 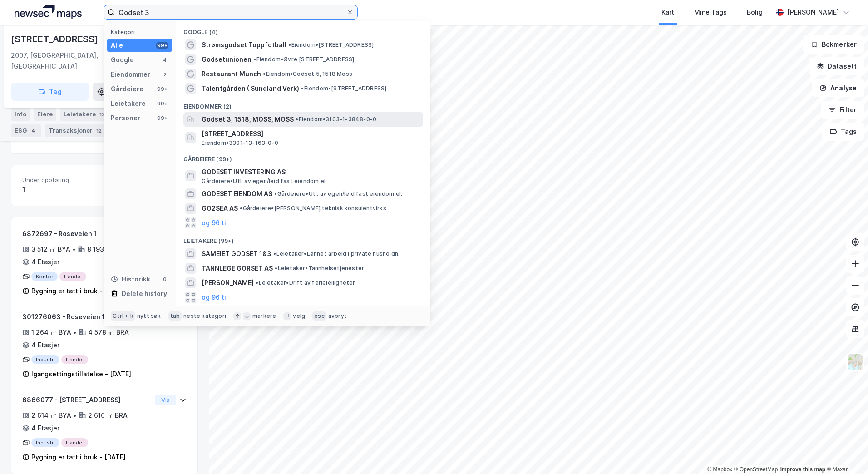 I want to click on span: Leietaker • Tannhelsetjenester, so click(x=319, y=269).